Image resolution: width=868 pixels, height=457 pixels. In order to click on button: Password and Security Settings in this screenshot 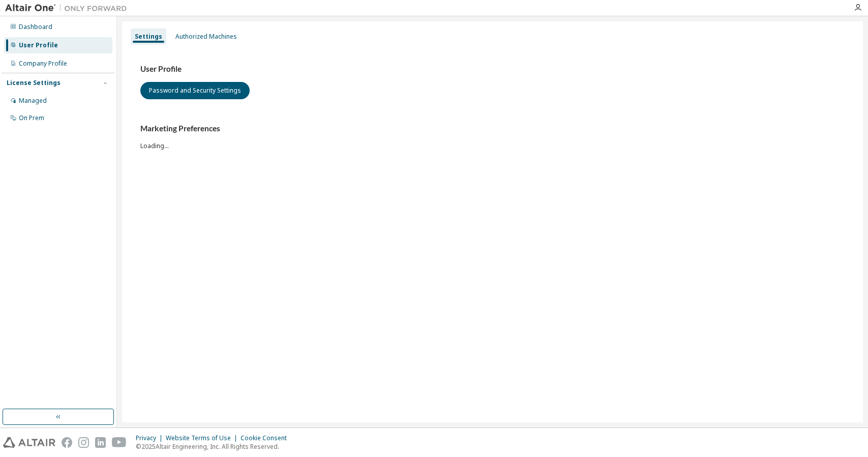, I will do `click(195, 91)`.